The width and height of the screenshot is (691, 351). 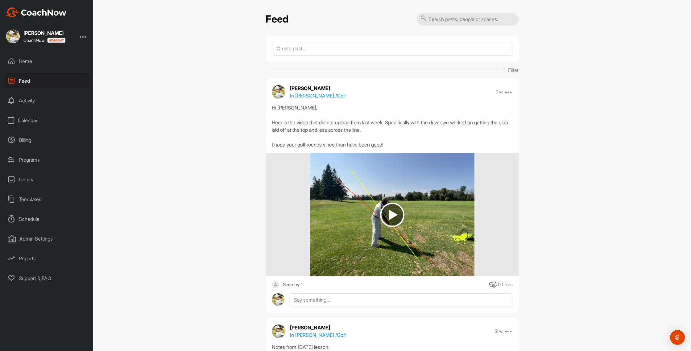 I want to click on div: 0 Likes, so click(x=505, y=285).